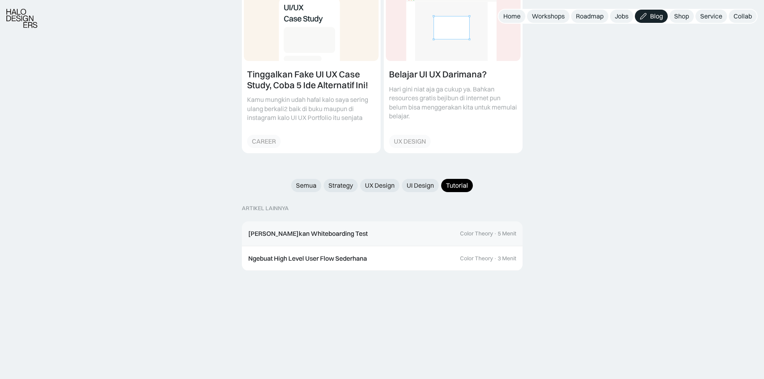  Describe the element at coordinates (621, 16) in the screenshot. I see `a: Jobs` at that location.